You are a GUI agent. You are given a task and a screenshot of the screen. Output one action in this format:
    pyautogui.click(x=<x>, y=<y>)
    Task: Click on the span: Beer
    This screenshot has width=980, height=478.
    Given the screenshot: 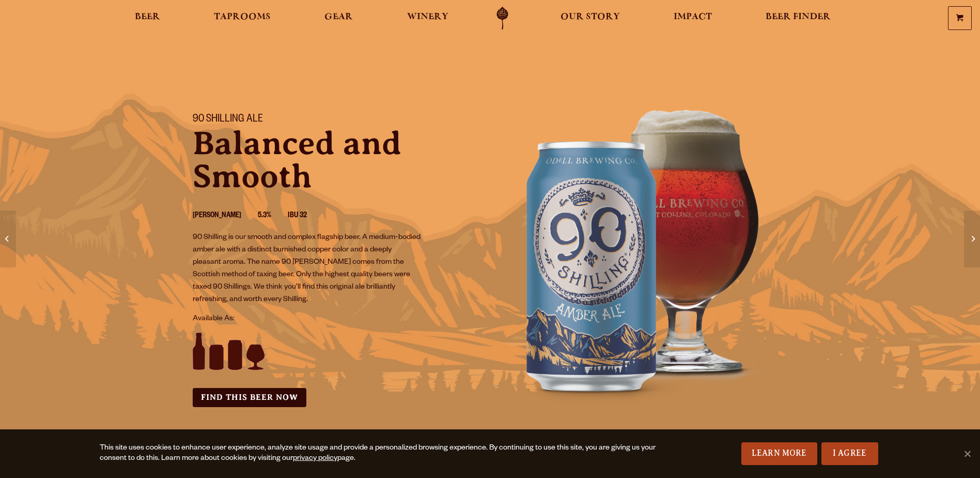 What is the action you would take?
    pyautogui.click(x=148, y=17)
    